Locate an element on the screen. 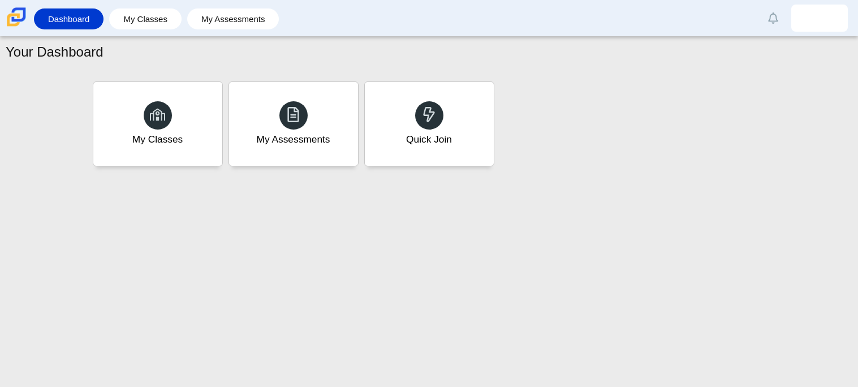 This screenshot has width=858, height=387. a: mykayzia.rodriquez.RZ1YcU is located at coordinates (819, 18).